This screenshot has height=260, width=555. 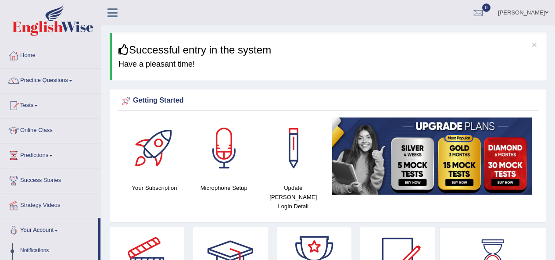 I want to click on h4: Have a pleasant time!, so click(x=329, y=65).